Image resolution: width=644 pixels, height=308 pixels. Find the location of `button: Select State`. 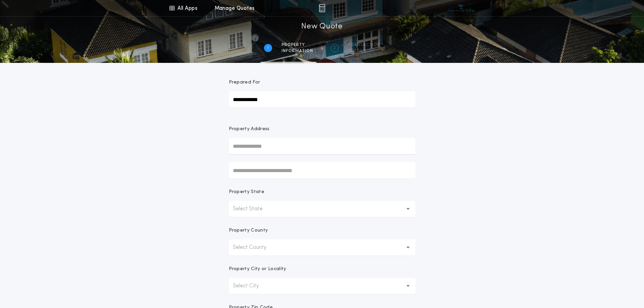

button: Select State is located at coordinates (322, 209).